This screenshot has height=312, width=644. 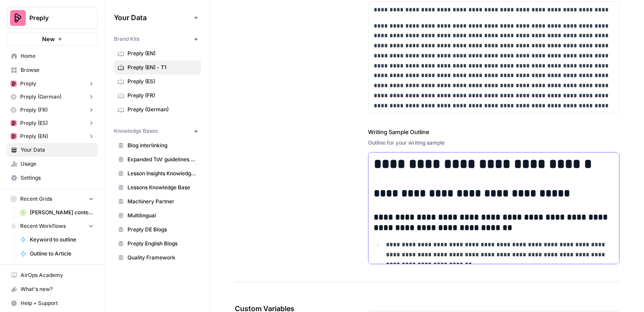 What do you see at coordinates (36, 199) in the screenshot?
I see `span: Recent Grids` at bounding box center [36, 199].